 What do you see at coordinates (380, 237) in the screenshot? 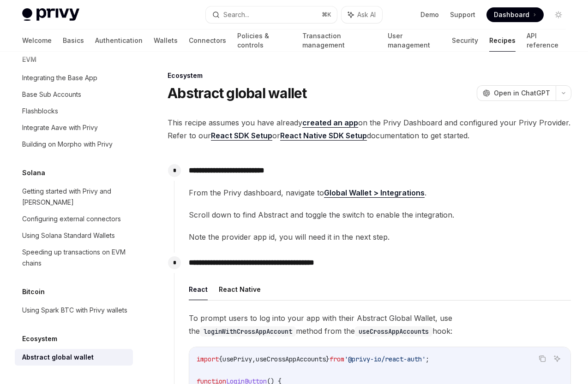
I see `span: Note the provider app id, you will need it in the next step.` at bounding box center [380, 237].